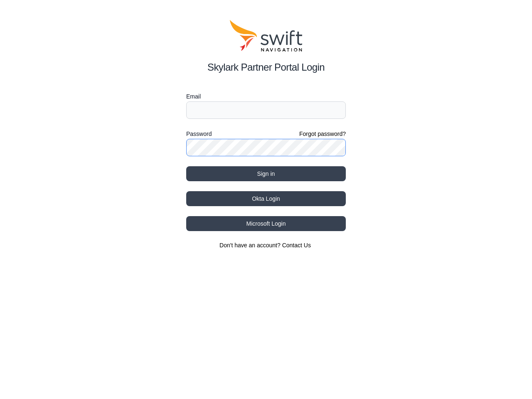 The width and height of the screenshot is (532, 399). What do you see at coordinates (266, 199) in the screenshot?
I see `button: Okta Login` at bounding box center [266, 199].